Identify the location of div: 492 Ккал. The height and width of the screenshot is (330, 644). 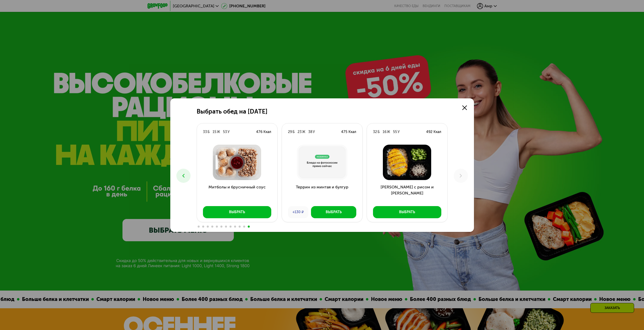
(433, 132).